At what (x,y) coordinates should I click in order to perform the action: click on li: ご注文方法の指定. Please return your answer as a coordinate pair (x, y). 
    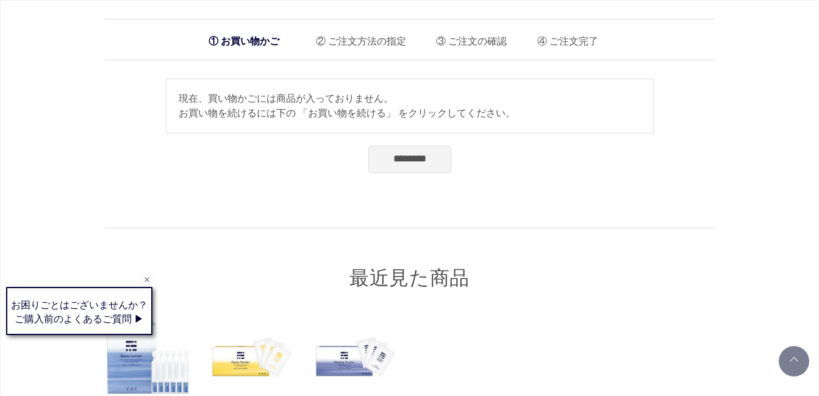
    Looking at the image, I should click on (356, 38).